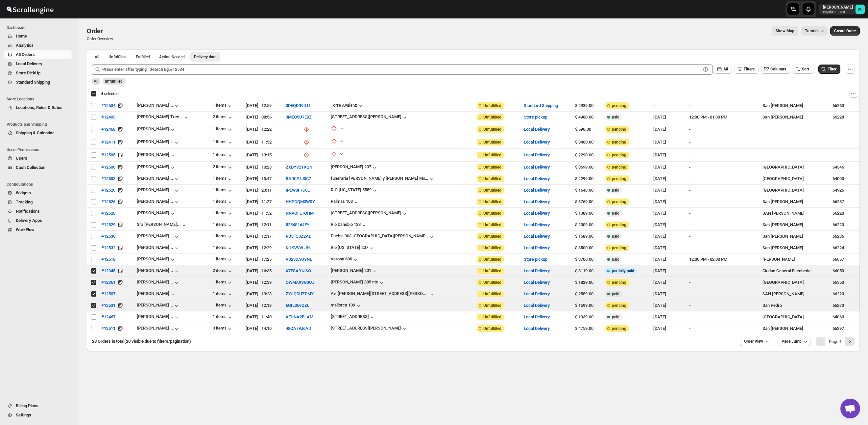  What do you see at coordinates (345, 260) in the screenshot?
I see `button: Verona 600` at bounding box center [345, 260].